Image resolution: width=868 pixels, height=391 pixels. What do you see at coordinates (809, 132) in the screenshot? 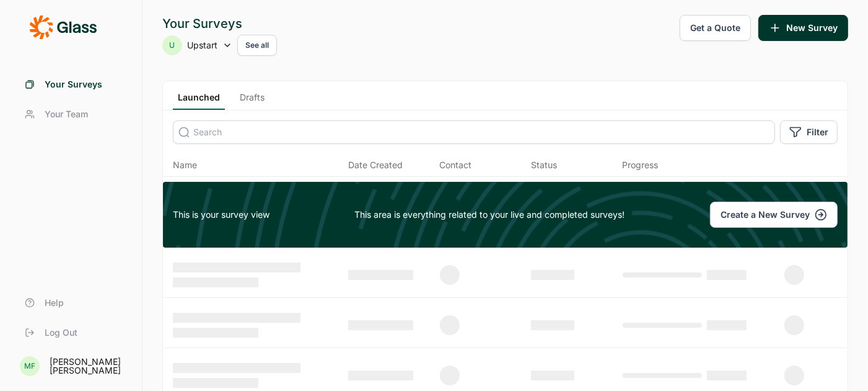
I see `button: Filter` at bounding box center [809, 132].